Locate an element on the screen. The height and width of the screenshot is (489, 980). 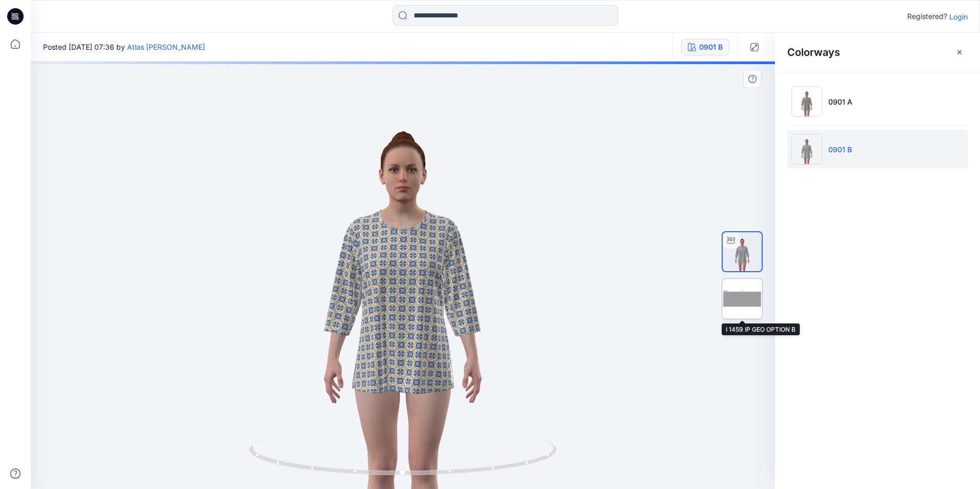
p: Login is located at coordinates (959, 17).